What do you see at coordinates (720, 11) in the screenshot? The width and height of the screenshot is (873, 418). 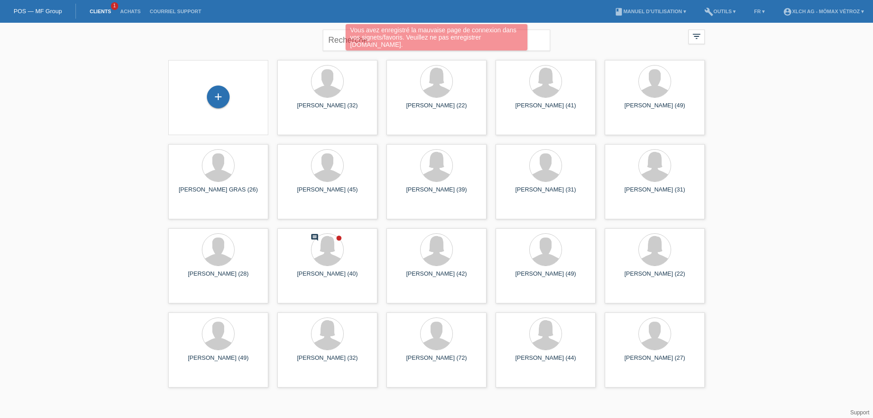 I see `a: buildOutils ▾` at bounding box center [720, 11].